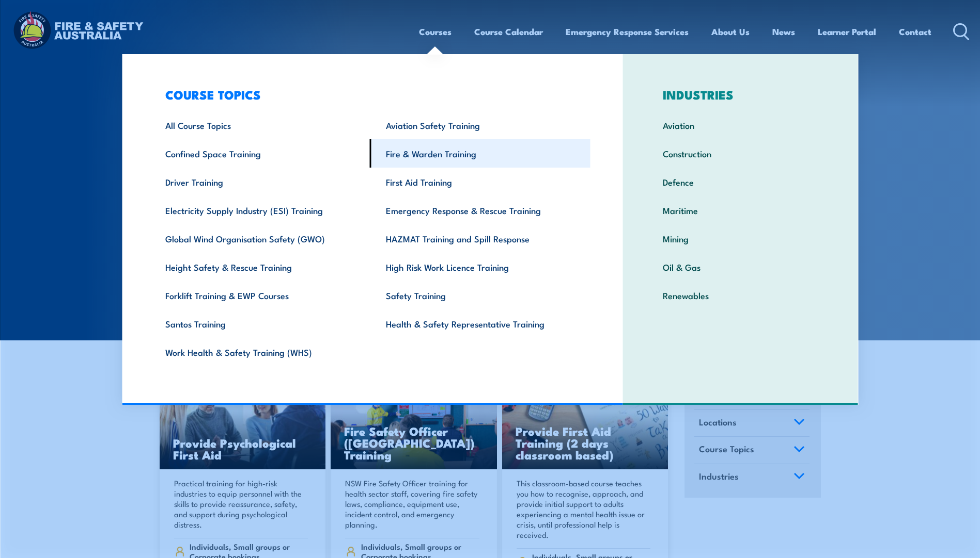  What do you see at coordinates (585, 424) in the screenshot?
I see `img: Mental Health First Aid Training (Standard) – Classroom` at bounding box center [585, 424].